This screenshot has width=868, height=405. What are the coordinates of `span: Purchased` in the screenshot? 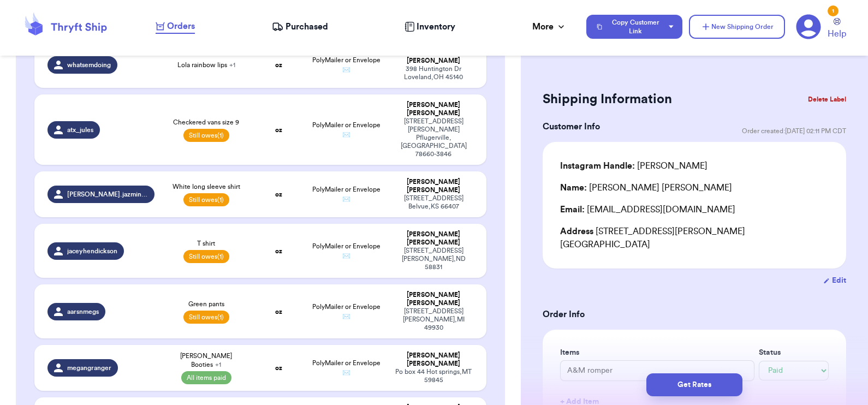 It's located at (307, 26).